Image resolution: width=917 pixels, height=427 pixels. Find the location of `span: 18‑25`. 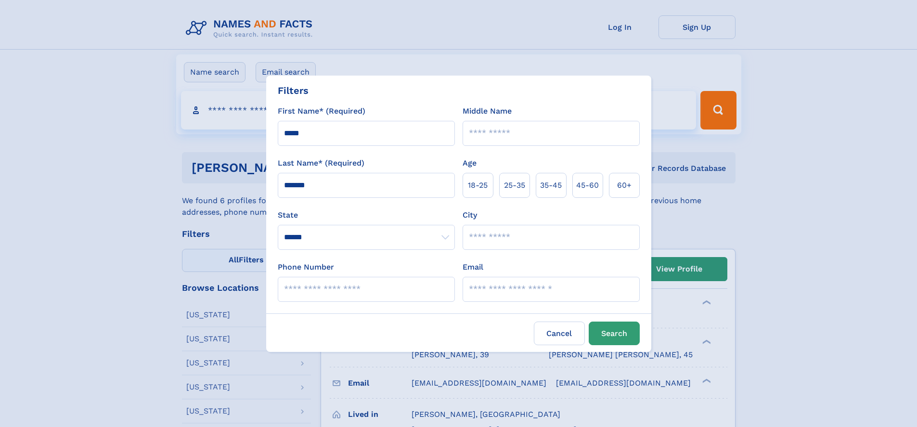

span: 18‑25 is located at coordinates (477, 185).